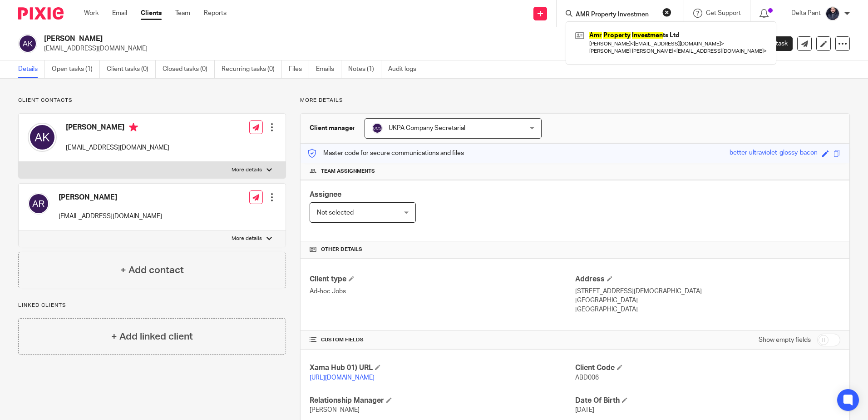  What do you see at coordinates (152, 101) in the screenshot?
I see `p: Client contacts` at bounding box center [152, 101].